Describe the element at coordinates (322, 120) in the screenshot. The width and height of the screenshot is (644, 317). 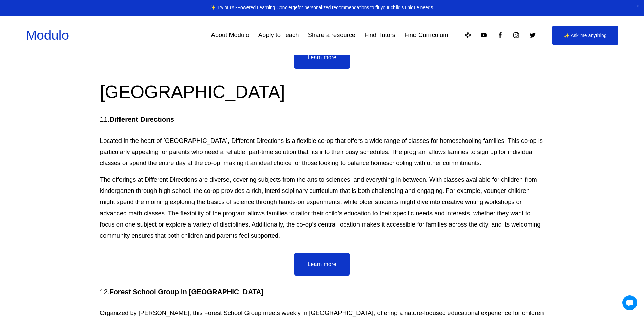
I see `h4: 11.` at that location.